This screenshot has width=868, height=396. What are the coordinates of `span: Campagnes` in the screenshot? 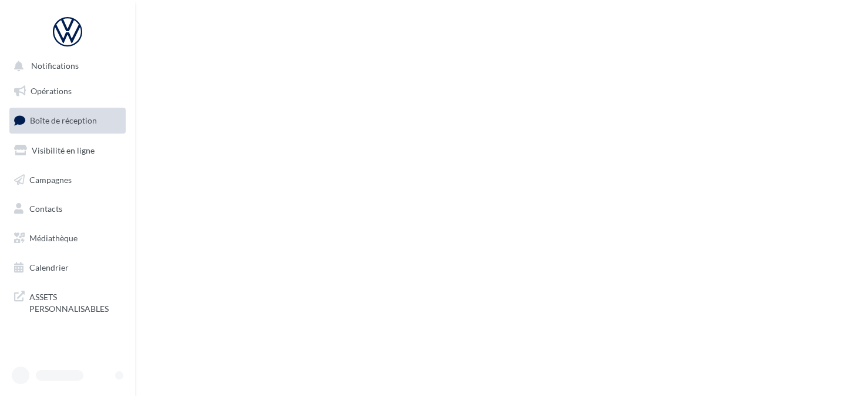 It's located at (51, 179).